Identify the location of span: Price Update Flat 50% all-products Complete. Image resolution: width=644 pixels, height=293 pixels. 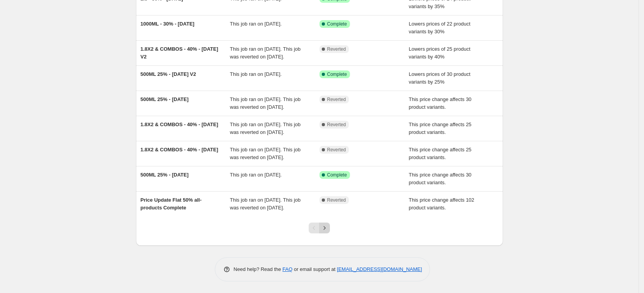
(171, 203).